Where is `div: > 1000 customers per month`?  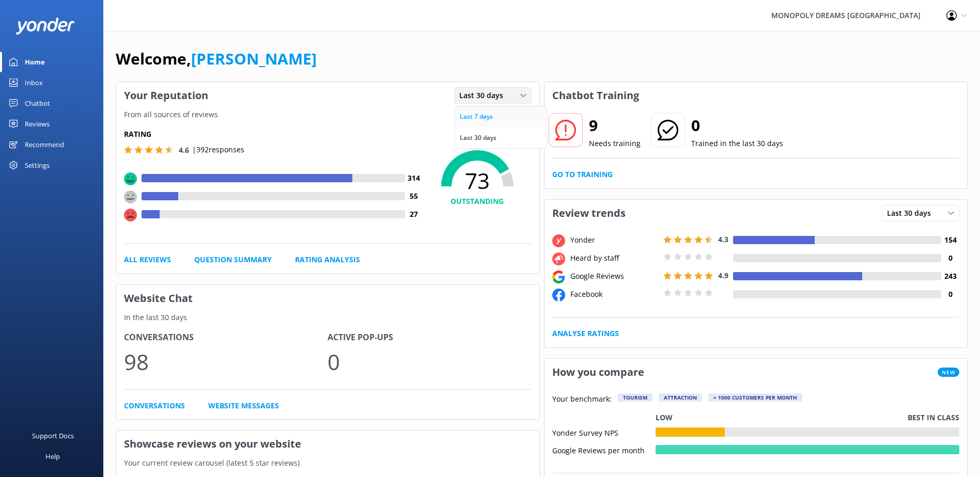
div: > 1000 customers per month is located at coordinates (755, 398).